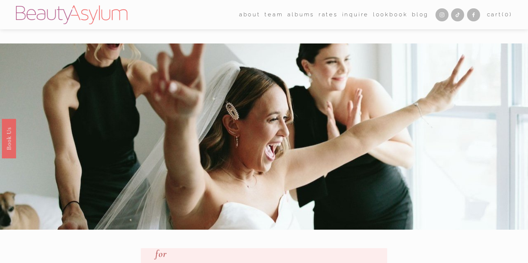 The height and width of the screenshot is (263, 528). I want to click on a: TikTok, so click(457, 15).